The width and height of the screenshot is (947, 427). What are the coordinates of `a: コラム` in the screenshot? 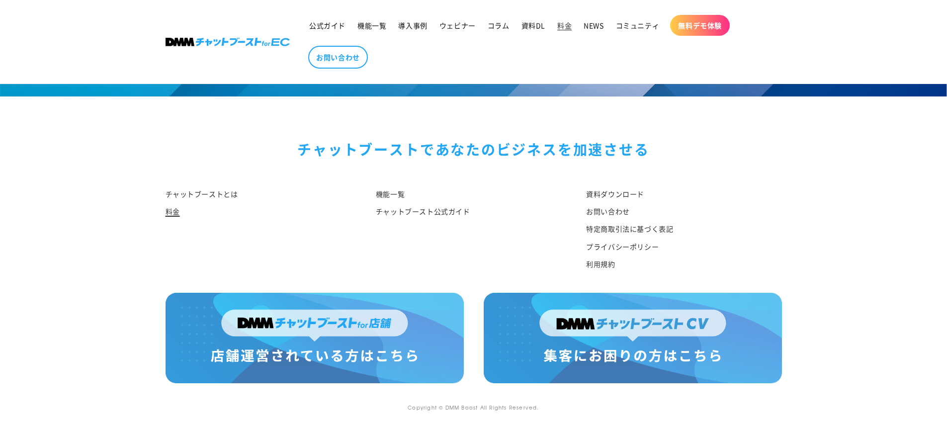 It's located at (499, 25).